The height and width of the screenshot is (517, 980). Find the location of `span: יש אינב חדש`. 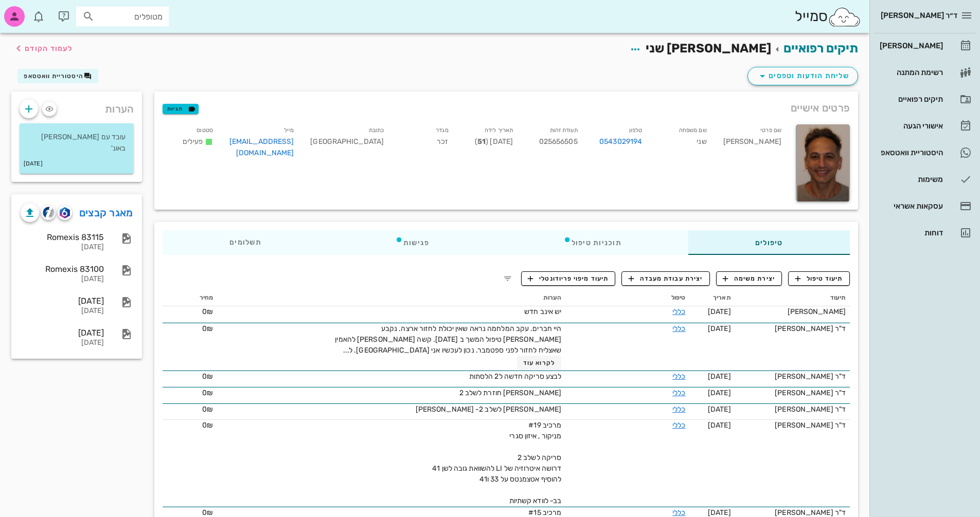

span: יש אינב חדש is located at coordinates (543, 311).